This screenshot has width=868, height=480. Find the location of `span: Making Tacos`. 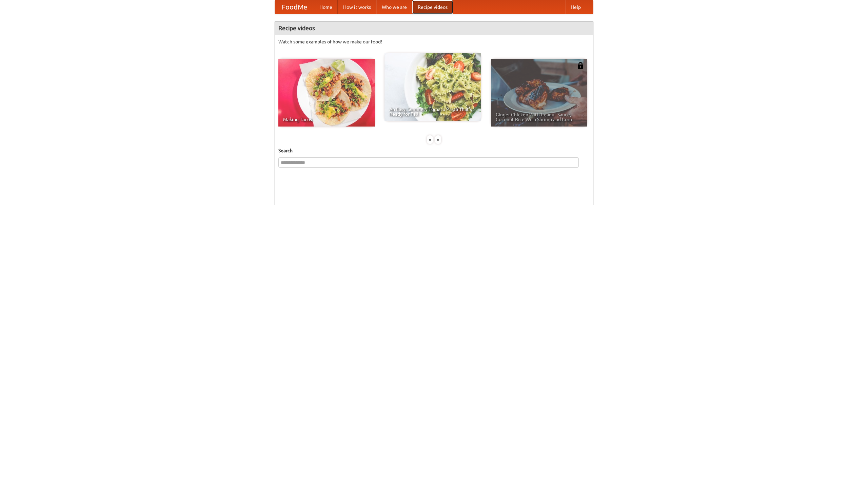

span: Making Tacos is located at coordinates (327, 119).